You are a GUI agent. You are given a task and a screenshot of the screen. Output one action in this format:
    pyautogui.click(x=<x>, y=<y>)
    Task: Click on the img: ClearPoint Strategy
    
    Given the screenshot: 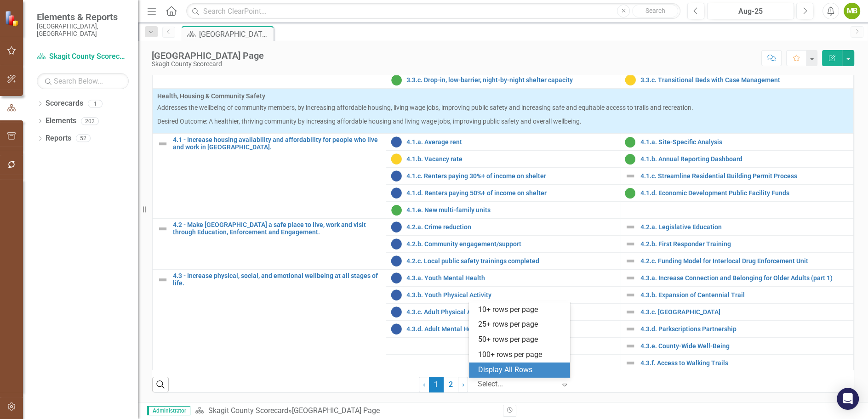 What is the action you would take?
    pyautogui.click(x=13, y=18)
    